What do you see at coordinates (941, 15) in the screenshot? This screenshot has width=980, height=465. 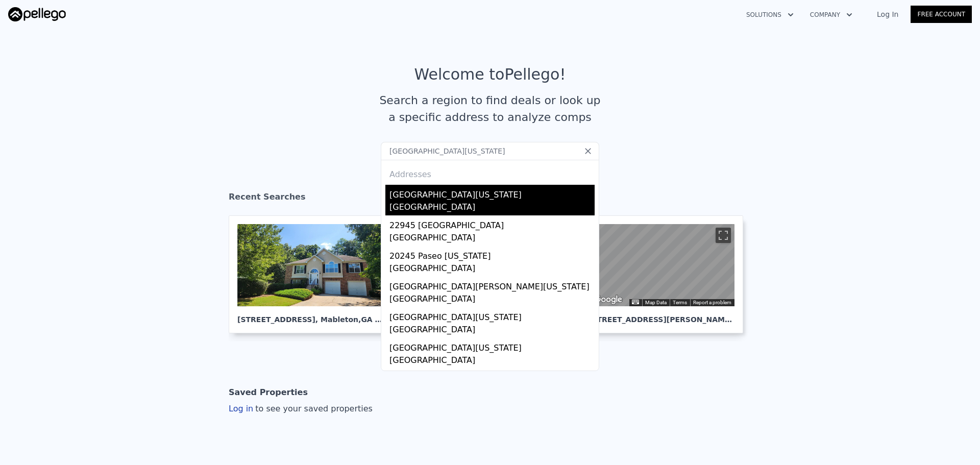 I see `a: Free Account` at bounding box center [941, 15].